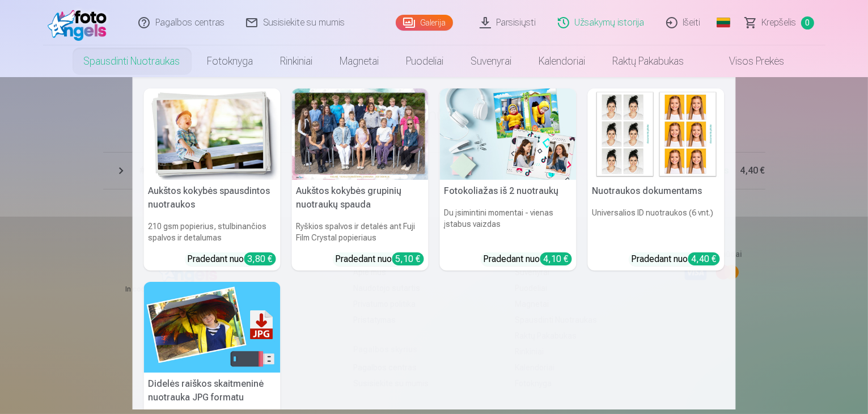 The image size is (868, 414). I want to click on img: Fotokoliažas iš 2 nuotraukų, so click(508, 134).